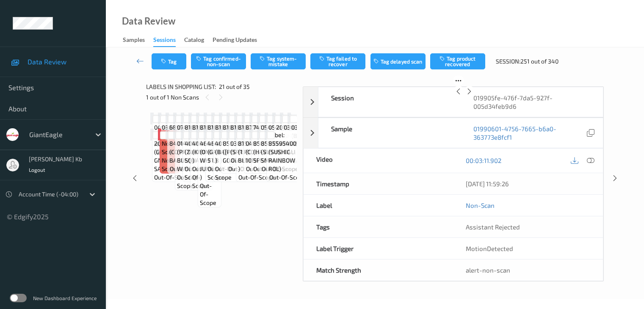 The image size is (644, 309). Describe the element at coordinates (170, 143) in the screenshot. I see `span: Label: Non-Scan` at that location.